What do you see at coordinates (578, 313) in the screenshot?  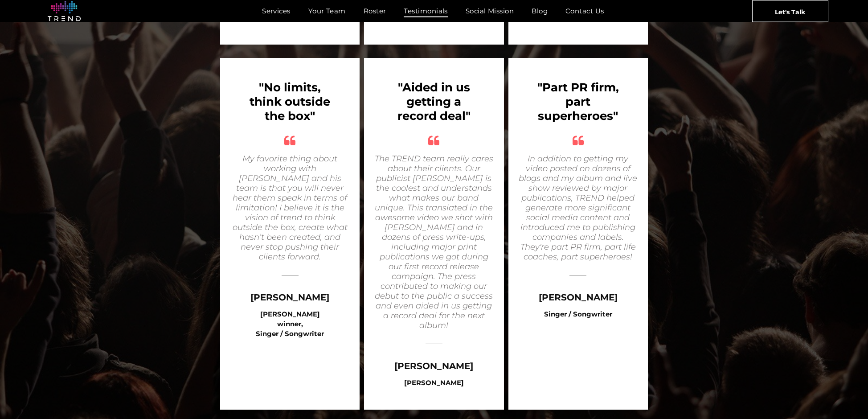 I see `b: Singer / Songwriter` at bounding box center [578, 313].